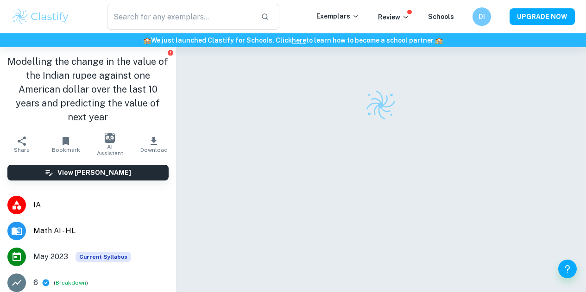 Image resolution: width=586 pixels, height=292 pixels. What do you see at coordinates (299, 40) in the screenshot?
I see `a: here` at bounding box center [299, 40].